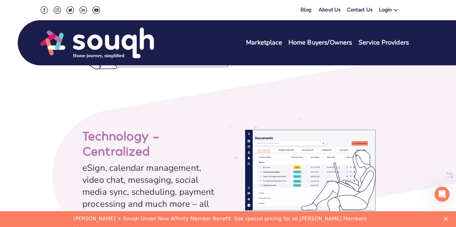 The width and height of the screenshot is (456, 227). What do you see at coordinates (150, 192) in the screenshot?
I see `div: eSign, calendar management, video chat, messaging, social media sync, scheduling, payment process...` at bounding box center [150, 192].